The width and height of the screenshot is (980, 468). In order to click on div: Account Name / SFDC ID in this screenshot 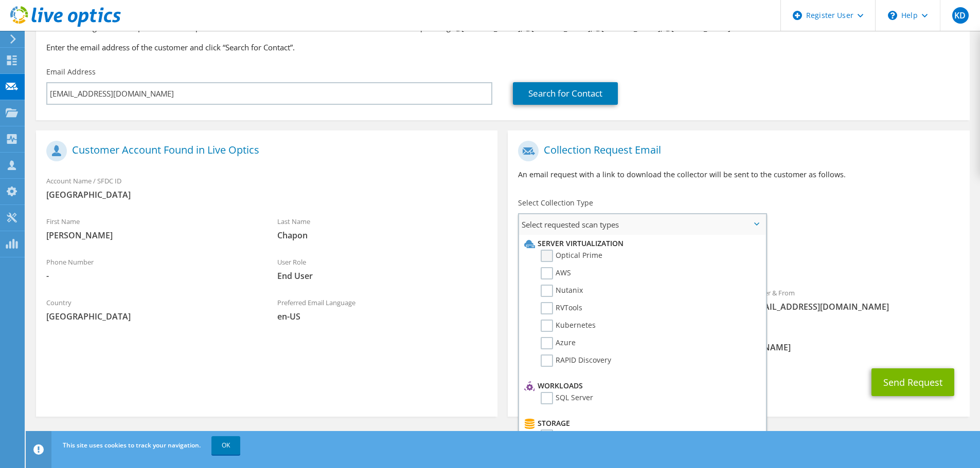, I will do `click(266, 188)`.